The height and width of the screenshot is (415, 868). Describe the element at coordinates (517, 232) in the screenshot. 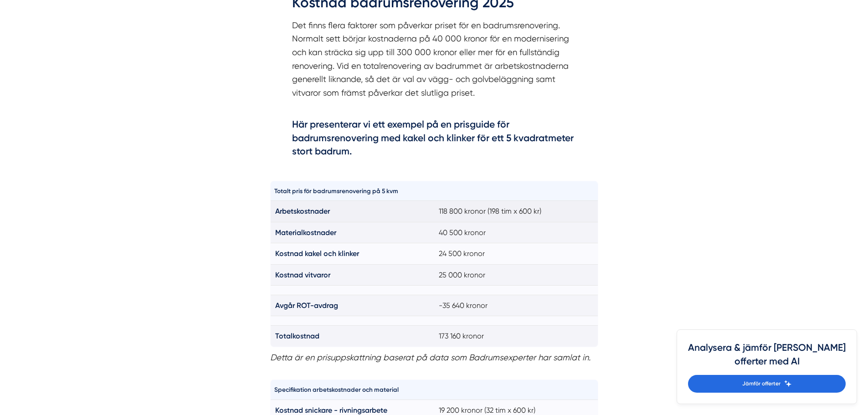

I see `td: 40 500 kronor` at that location.